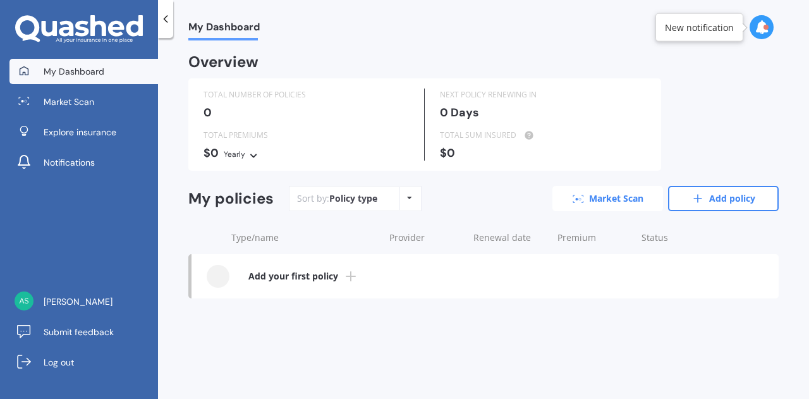 This screenshot has height=399, width=809. What do you see at coordinates (83, 332) in the screenshot?
I see `a: Submit feedback` at bounding box center [83, 332].